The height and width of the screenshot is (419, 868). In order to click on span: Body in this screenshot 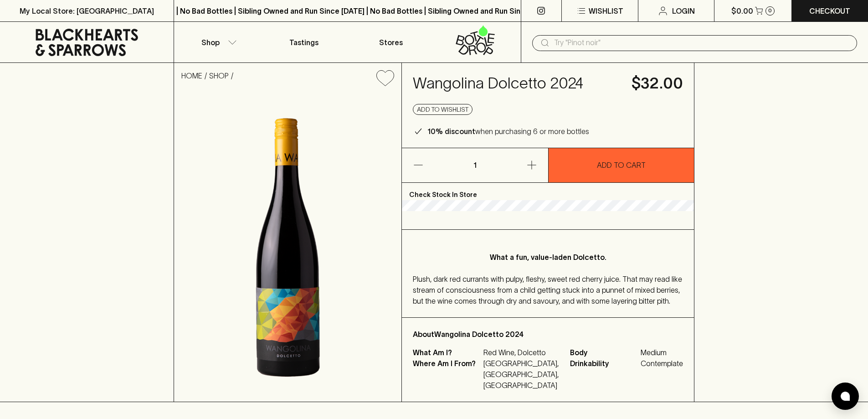, I will do `click(604, 353)`.